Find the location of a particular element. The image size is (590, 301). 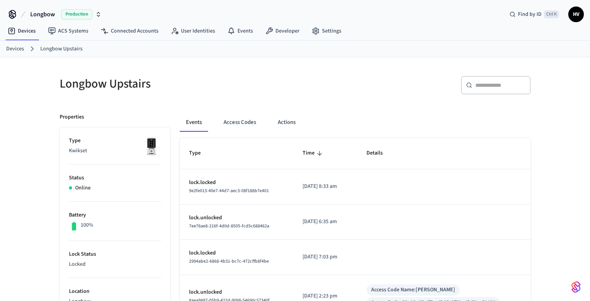

div: Find by IDCtrl K is located at coordinates (535, 14).